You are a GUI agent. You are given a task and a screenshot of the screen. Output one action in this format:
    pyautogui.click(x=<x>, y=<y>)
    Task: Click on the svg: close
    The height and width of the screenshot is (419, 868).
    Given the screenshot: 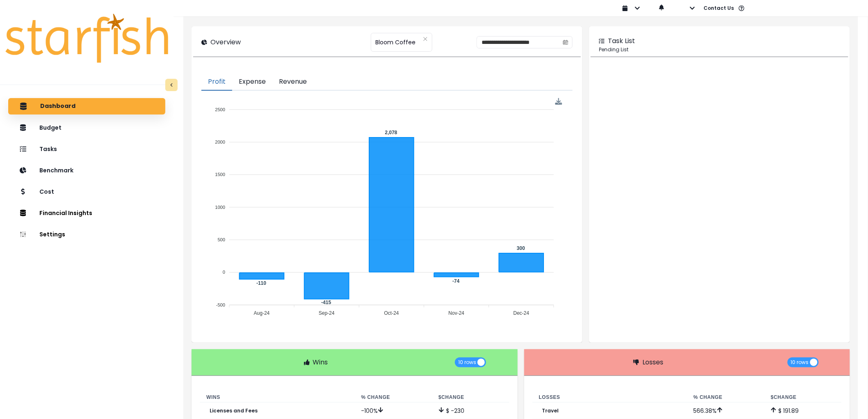 What is the action you would take?
    pyautogui.click(x=425, y=39)
    